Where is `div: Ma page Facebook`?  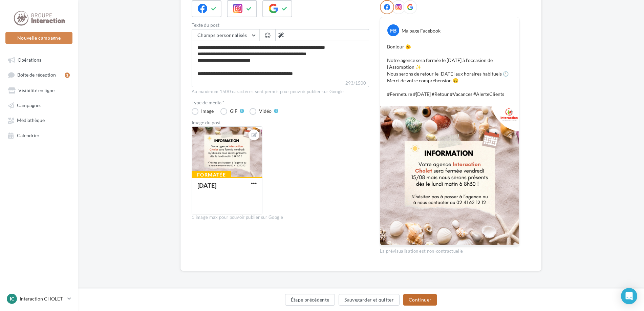 div: Ma page Facebook is located at coordinates (421, 31).